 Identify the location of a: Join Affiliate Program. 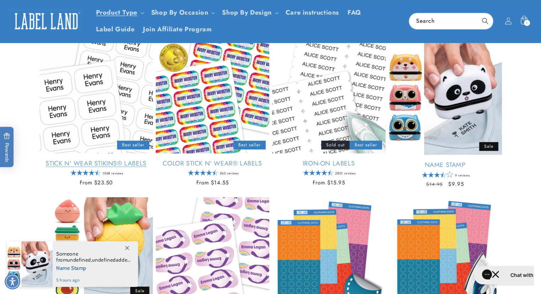
(177, 29).